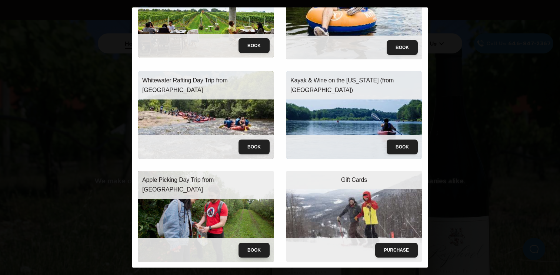 This screenshot has height=275, width=560. What do you see at coordinates (206, 115) in the screenshot?
I see `img: whitewater-rafting.jpeg` at bounding box center [206, 115].